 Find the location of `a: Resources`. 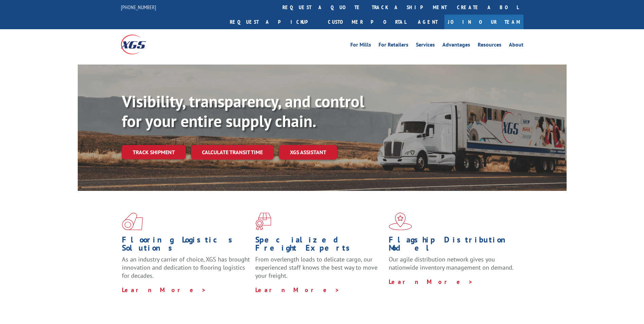

a: Resources is located at coordinates (490, 46).